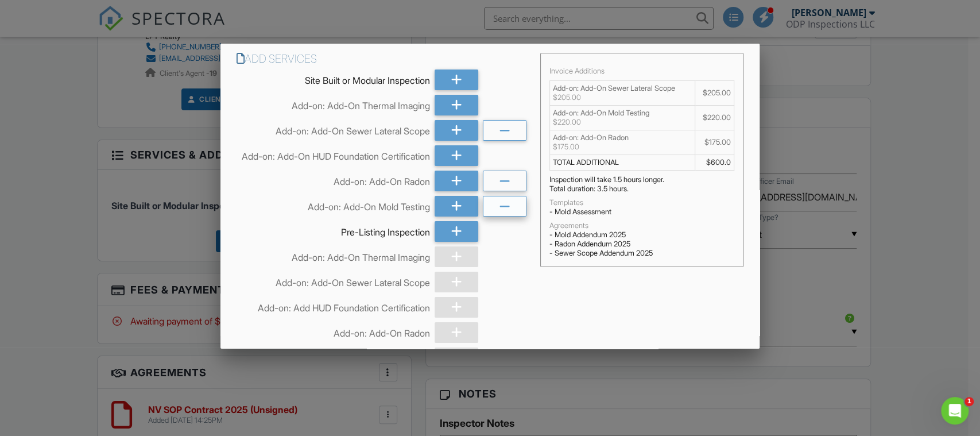 This screenshot has width=980, height=436. I want to click on td: Add-on: Add-On Mold Testing, so click(623, 117).